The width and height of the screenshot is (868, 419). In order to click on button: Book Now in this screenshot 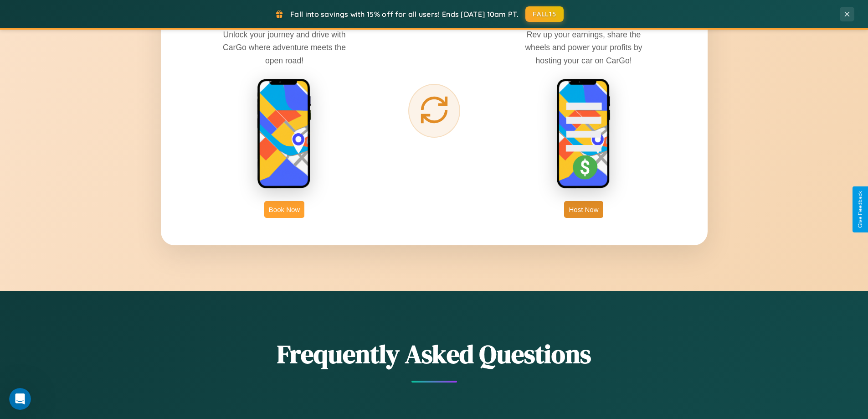, I will do `click(284, 209)`.